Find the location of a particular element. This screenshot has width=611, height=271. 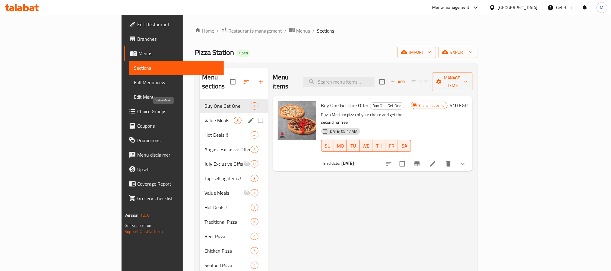

span: Coverage Report is located at coordinates (178, 184).